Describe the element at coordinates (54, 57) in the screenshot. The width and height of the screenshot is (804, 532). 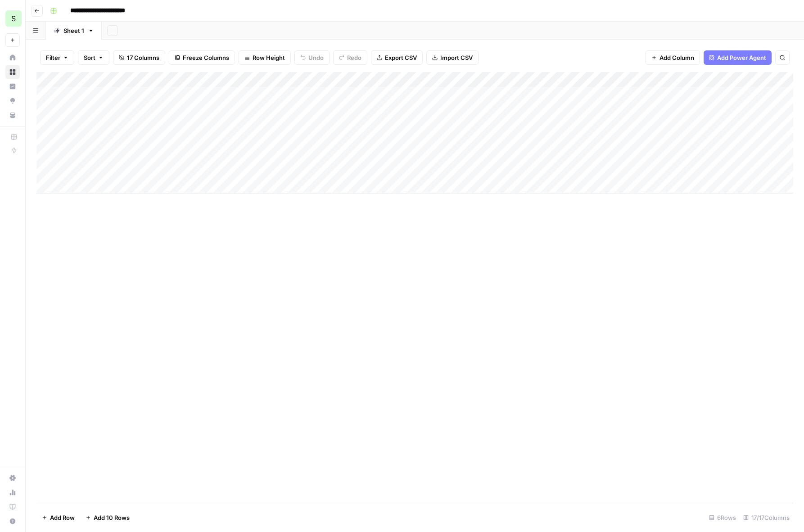
I see `span: Filter` at that location.